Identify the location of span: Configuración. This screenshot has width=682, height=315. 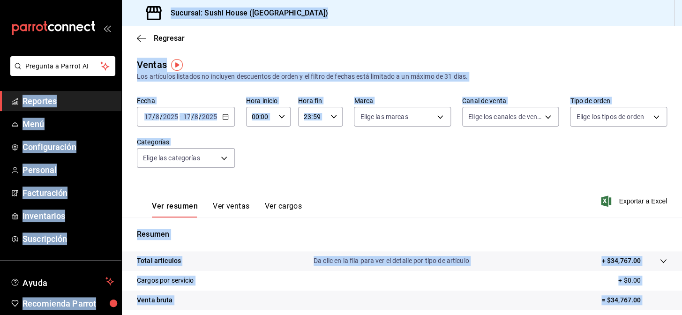
(68, 147).